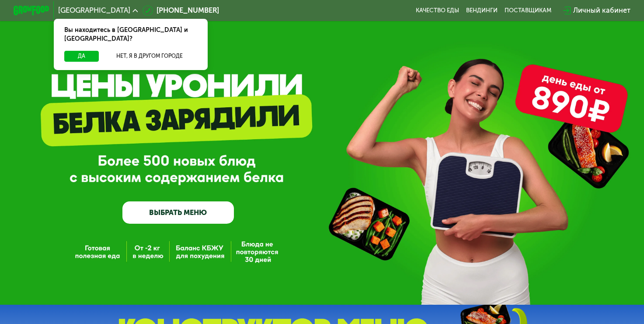 The height and width of the screenshot is (324, 644). I want to click on a: ВЫБРАТЬ МЕНЮ, so click(178, 212).